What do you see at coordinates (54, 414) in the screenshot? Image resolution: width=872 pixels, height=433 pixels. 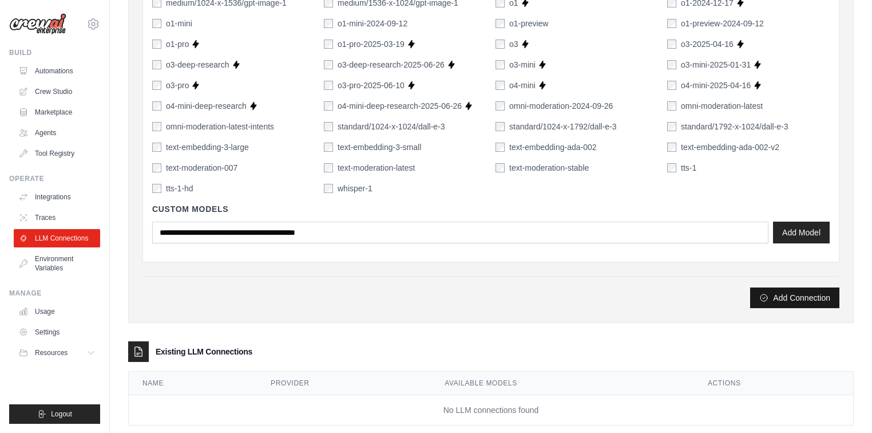 I see `button: Logout` at bounding box center [54, 414].